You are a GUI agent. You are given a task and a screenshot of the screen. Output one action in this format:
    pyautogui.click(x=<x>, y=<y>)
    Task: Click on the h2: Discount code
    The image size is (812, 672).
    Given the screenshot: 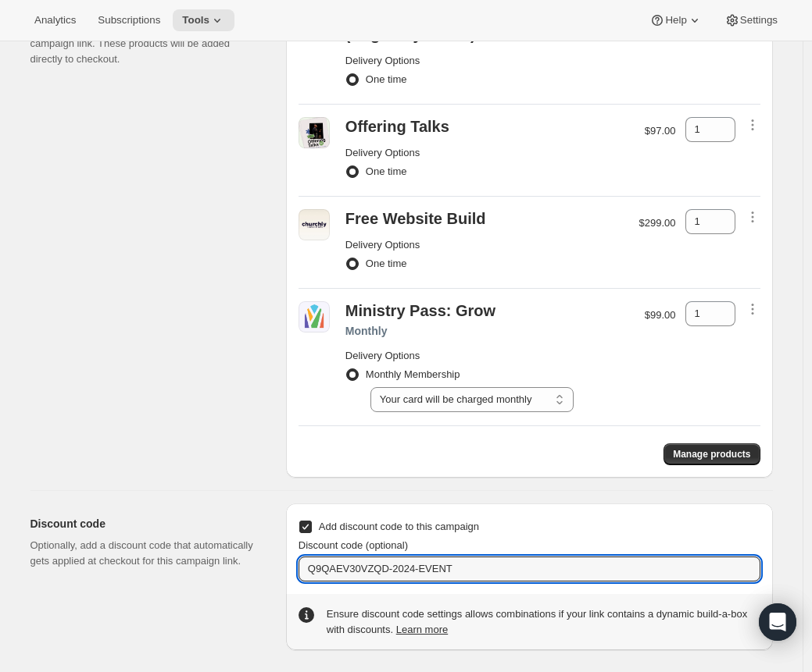 What is the action you would take?
    pyautogui.click(x=145, y=524)
    